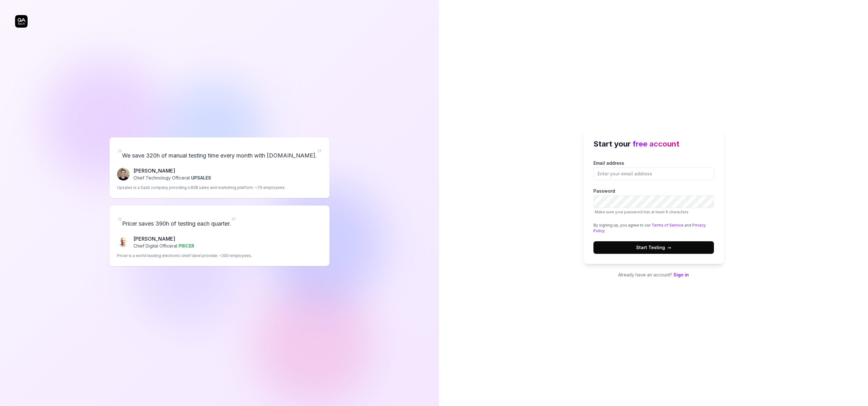 The height and width of the screenshot is (406, 868). I want to click on p: Pricer saves 390h of testing each quarter., so click(220, 222).